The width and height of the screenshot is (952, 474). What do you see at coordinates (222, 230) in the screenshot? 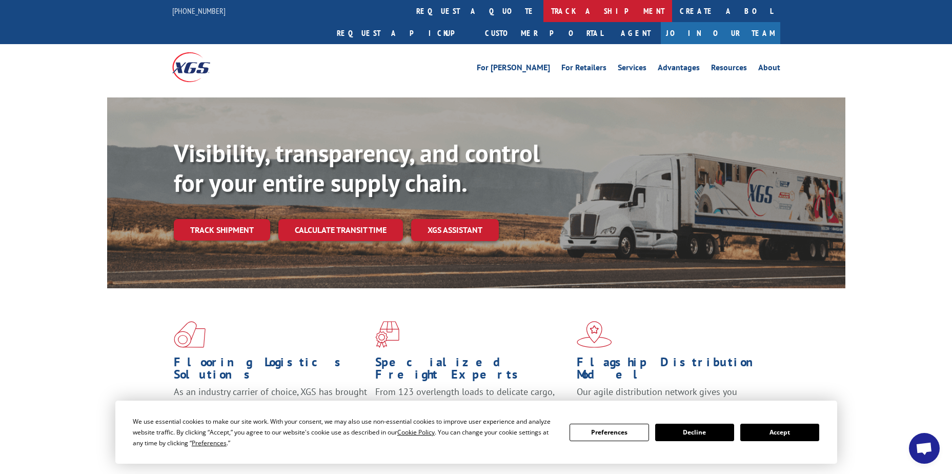
I see `a: Track shipment` at bounding box center [222, 230].